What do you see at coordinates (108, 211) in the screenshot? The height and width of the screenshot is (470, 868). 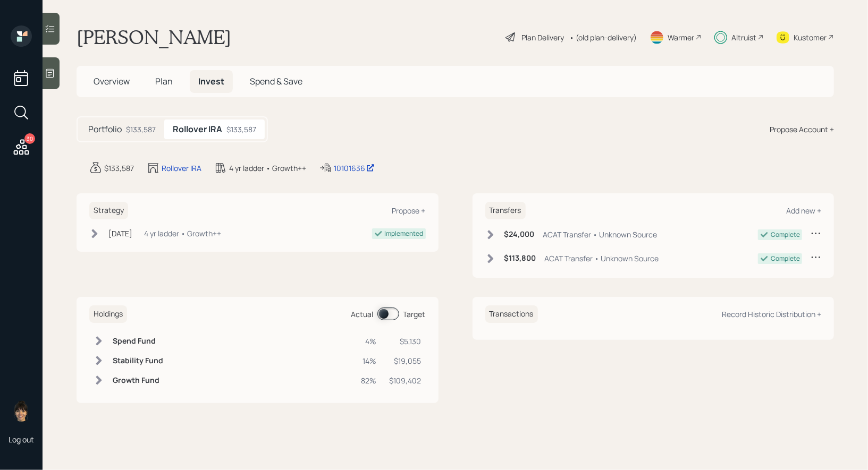 I see `h6: Strategy` at bounding box center [108, 211].